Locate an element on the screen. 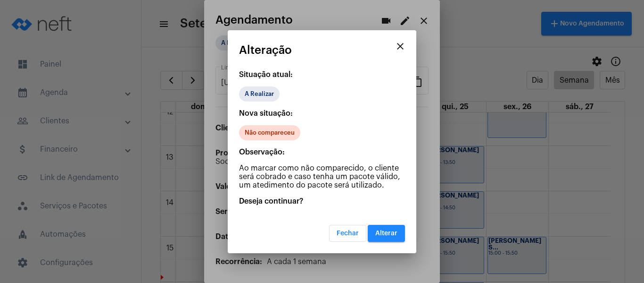 This screenshot has width=644, height=283. mat-chip: A Realizar is located at coordinates (260, 94).